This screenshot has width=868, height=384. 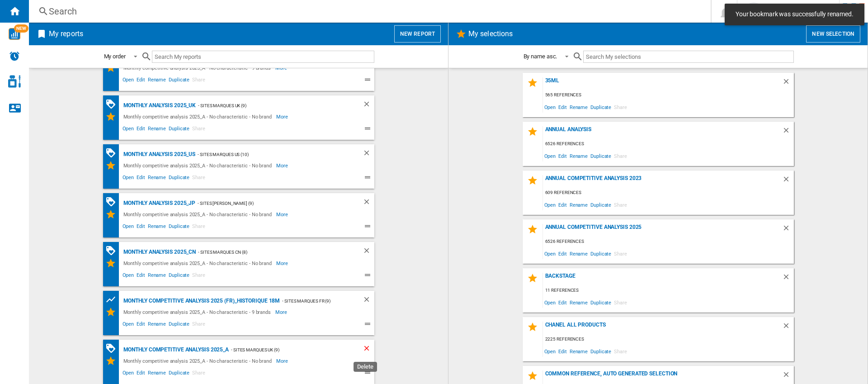 I want to click on div: Chanel all products, so click(x=662, y=328).